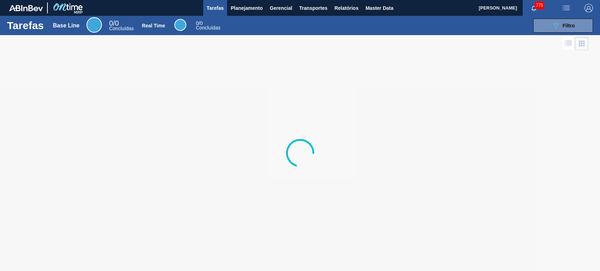  Describe the element at coordinates (589, 8) in the screenshot. I see `img: Logout` at that location.